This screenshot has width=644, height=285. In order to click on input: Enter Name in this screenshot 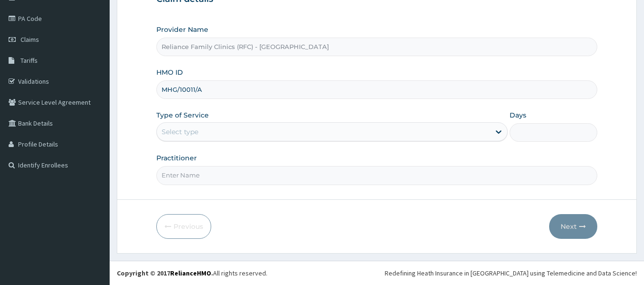, I will do `click(377, 175)`.